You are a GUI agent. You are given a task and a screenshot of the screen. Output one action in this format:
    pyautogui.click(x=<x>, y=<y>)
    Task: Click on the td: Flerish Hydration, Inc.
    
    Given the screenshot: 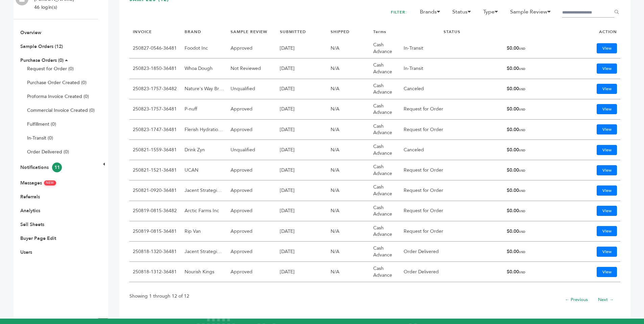 What is the action you would take?
    pyautogui.click(x=204, y=130)
    